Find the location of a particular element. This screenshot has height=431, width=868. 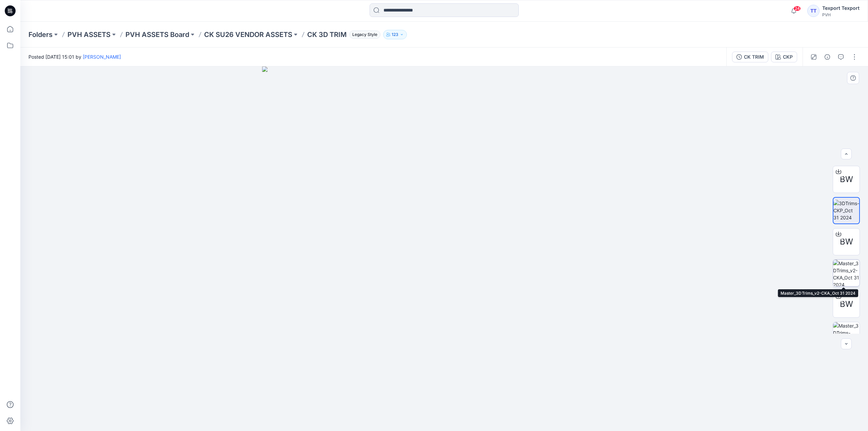

button: Legacy Style is located at coordinates (363, 35).